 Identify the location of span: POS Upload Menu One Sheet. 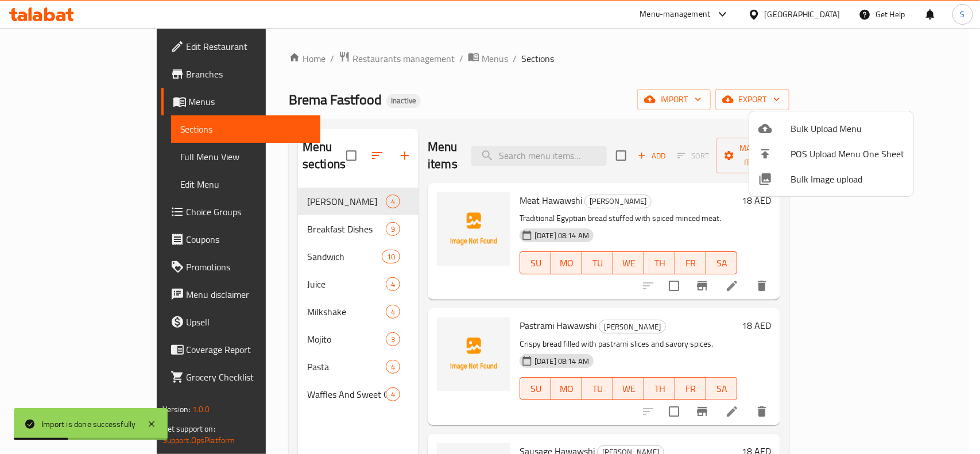
(848, 154).